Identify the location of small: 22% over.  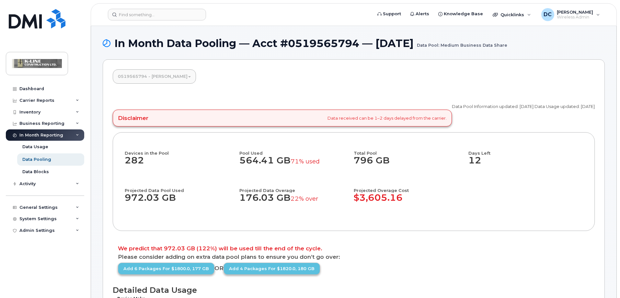
(304, 198).